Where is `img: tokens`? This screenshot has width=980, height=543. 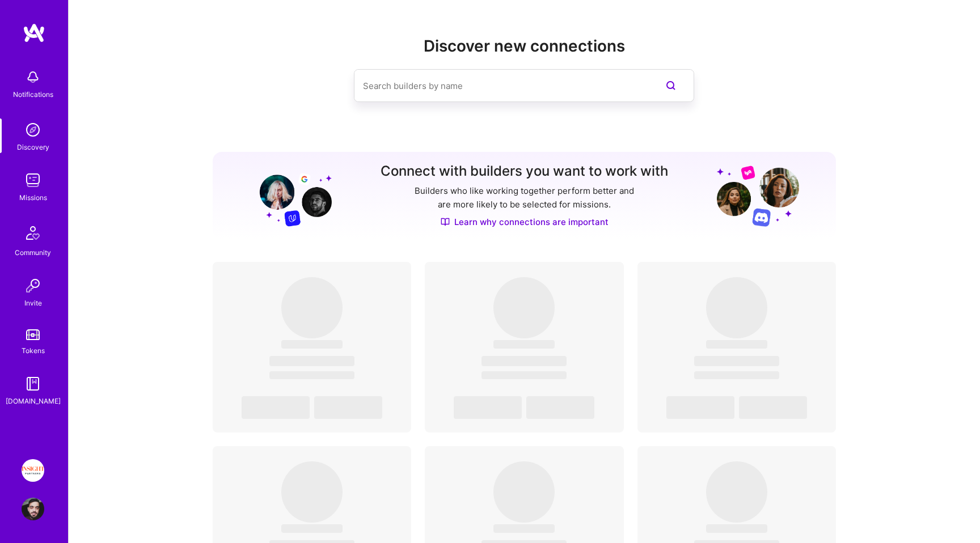 img: tokens is located at coordinates (33, 335).